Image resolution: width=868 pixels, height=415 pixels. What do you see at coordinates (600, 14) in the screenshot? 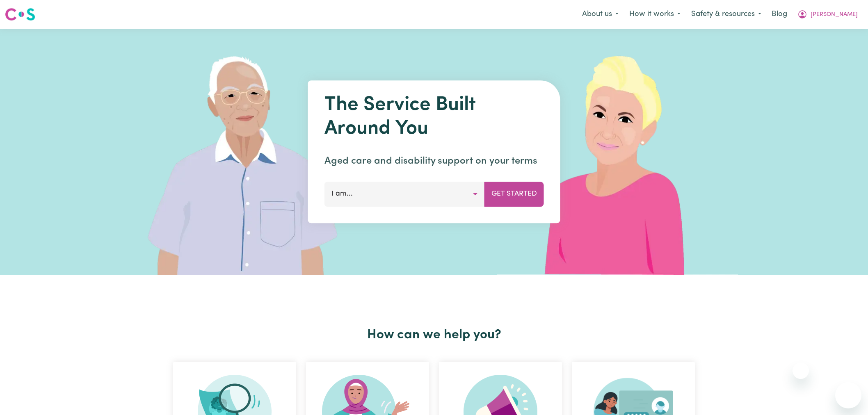
I see `button: About us` at bounding box center [600, 14].